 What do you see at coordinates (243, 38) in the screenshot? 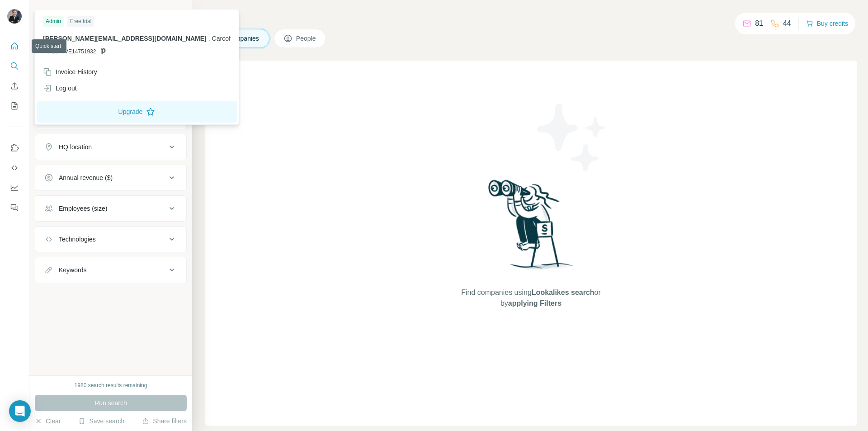
I see `span: Companies` at bounding box center [243, 38].